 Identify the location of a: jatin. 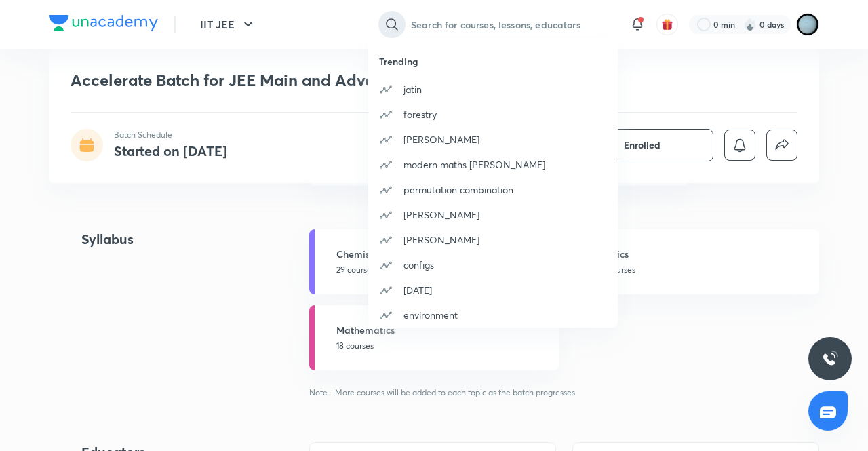
(493, 89).